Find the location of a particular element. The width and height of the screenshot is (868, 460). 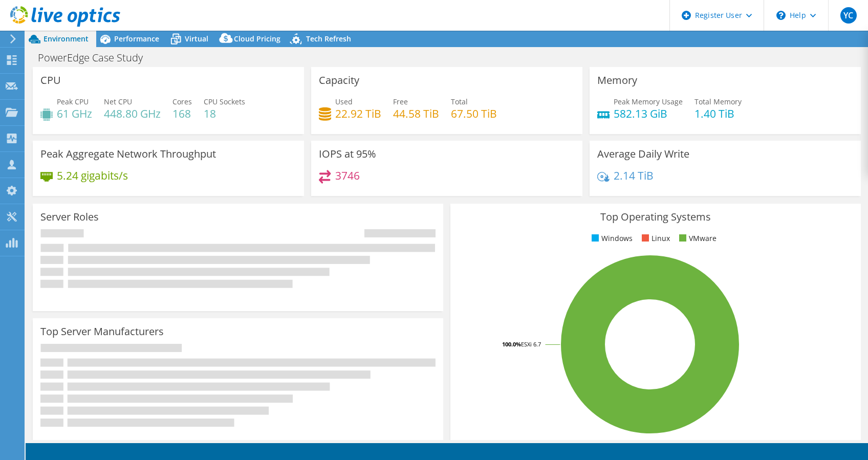

h4: 2.14 TiB is located at coordinates (634, 175).